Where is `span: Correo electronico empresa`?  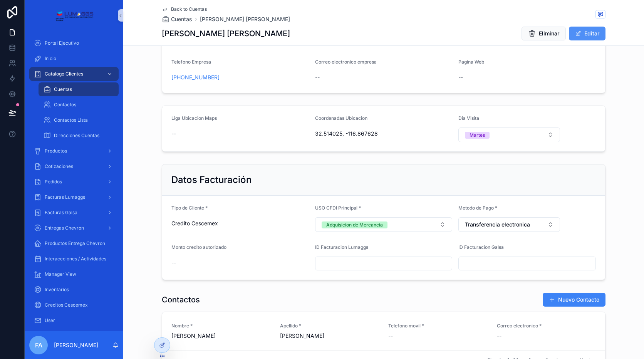 span: Correo electronico empresa is located at coordinates (346, 62).